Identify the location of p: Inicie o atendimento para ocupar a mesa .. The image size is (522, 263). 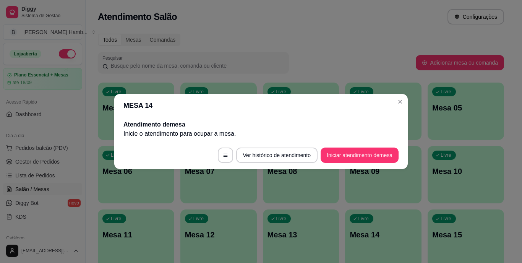
(261, 134).